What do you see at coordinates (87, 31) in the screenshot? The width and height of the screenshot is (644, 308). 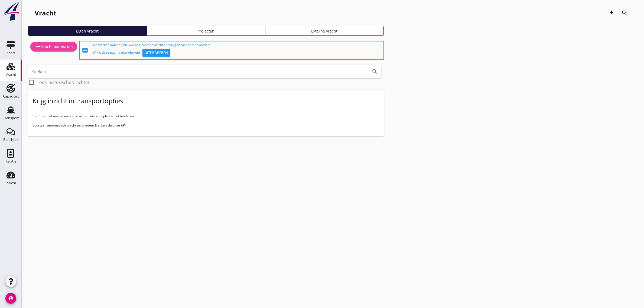 I see `div: Eigen vracht` at bounding box center [87, 31].